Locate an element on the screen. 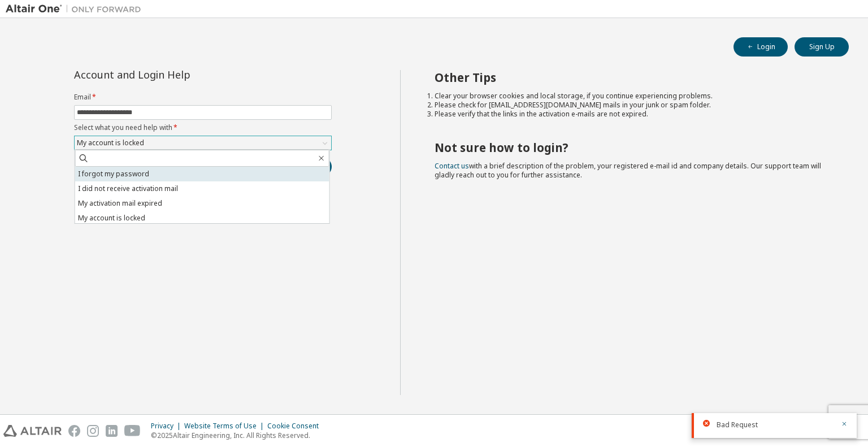  img: instagram.svg is located at coordinates (93, 431).